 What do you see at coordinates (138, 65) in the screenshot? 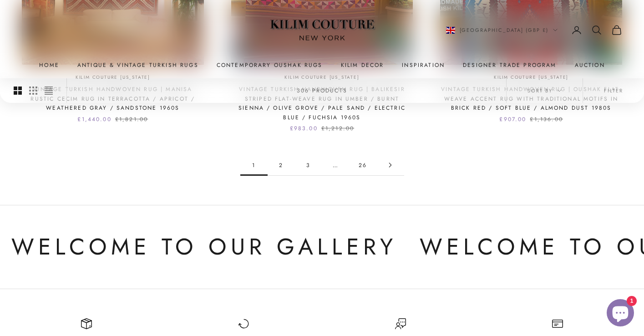
I see `a: Antique & Vintage Turkish Rugs` at bounding box center [138, 65].